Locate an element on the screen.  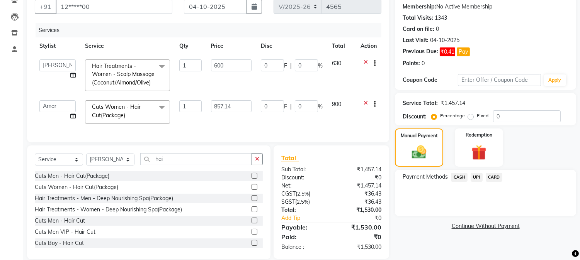
span: Hair Treatments - Women - Scalp Massage (Coconut/Almond/Olive) is located at coordinates (123, 74).